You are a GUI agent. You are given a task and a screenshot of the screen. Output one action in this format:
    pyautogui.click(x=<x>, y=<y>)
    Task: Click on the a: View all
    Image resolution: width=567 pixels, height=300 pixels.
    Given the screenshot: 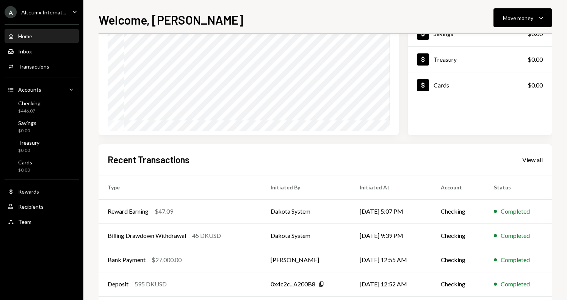 What is the action you would take?
    pyautogui.click(x=533, y=160)
    